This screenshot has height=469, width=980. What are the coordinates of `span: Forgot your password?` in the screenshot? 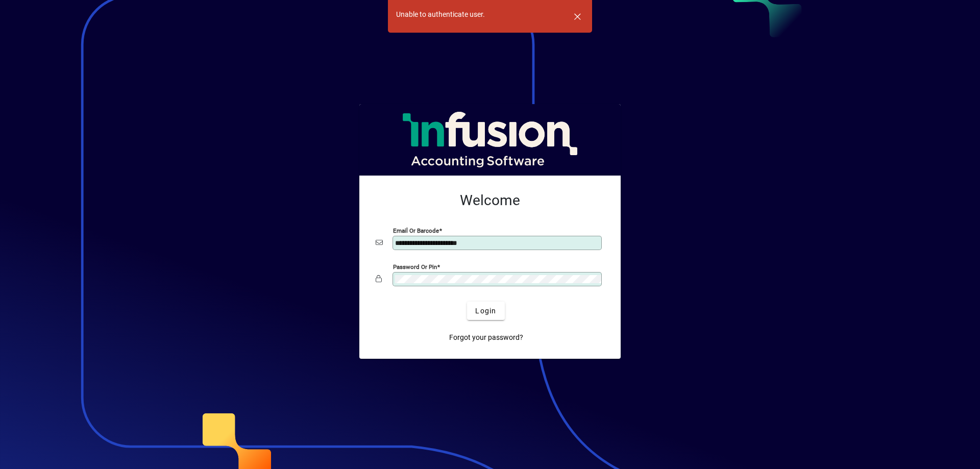 It's located at (486, 338).